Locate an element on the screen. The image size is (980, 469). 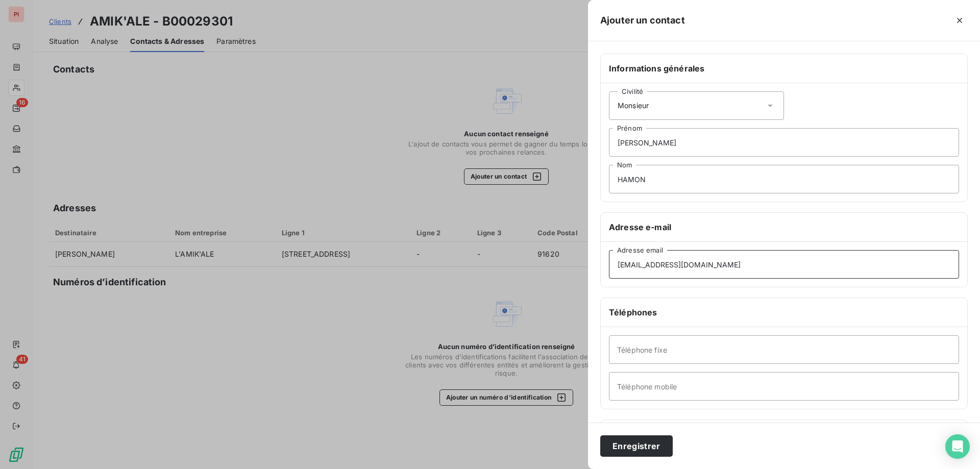
h6: Téléphones is located at coordinates (784, 312).